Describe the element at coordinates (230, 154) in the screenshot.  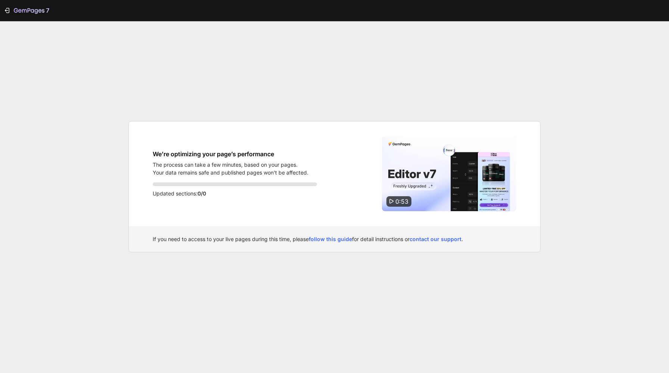
I see `h1: We’re optimizing your page’s performance` at that location.